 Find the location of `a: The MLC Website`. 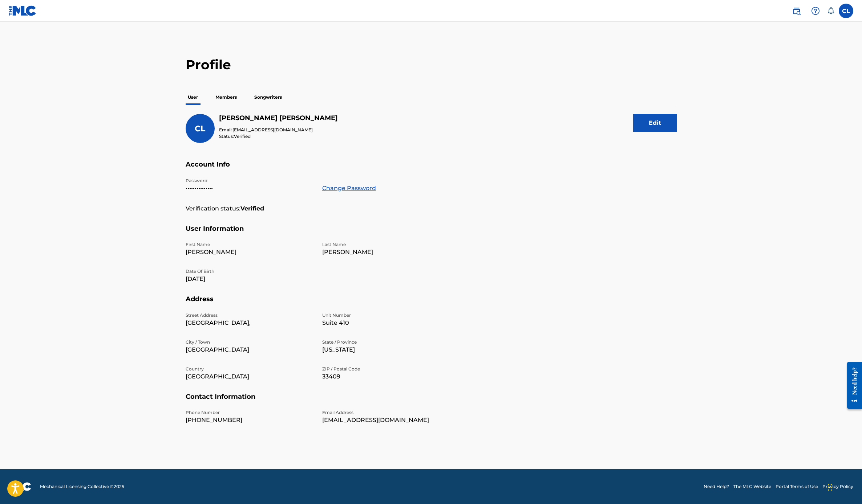

a: The MLC Website is located at coordinates (752, 487).